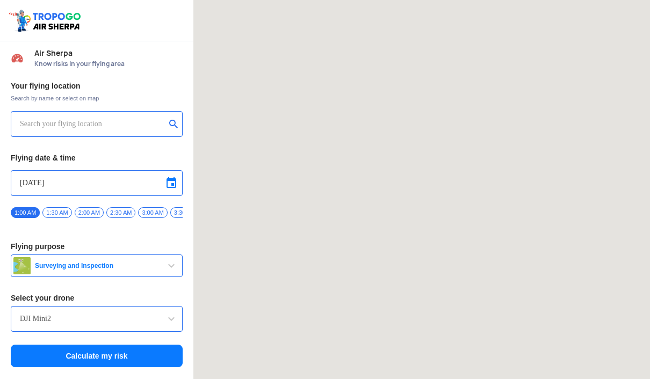 Image resolution: width=650 pixels, height=379 pixels. Describe the element at coordinates (97, 298) in the screenshot. I see `h3: Select your drone` at that location.